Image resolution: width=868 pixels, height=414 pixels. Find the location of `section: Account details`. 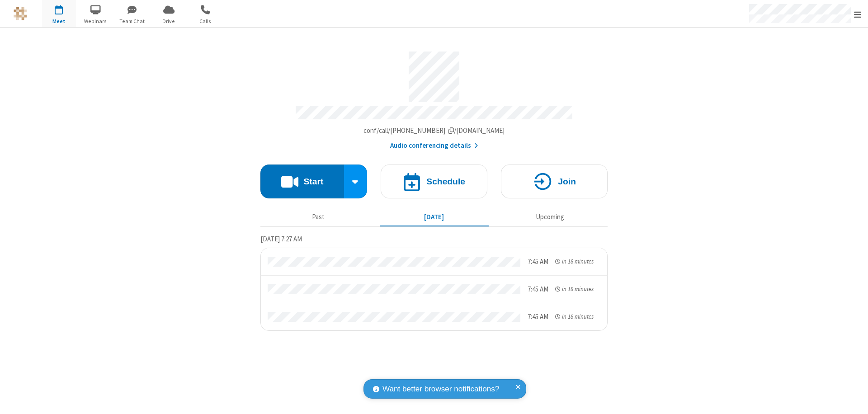

section: Account details is located at coordinates (434, 97).